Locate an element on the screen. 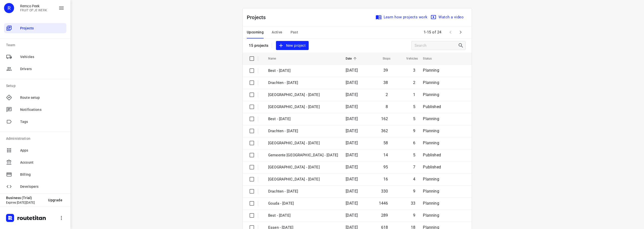 This screenshot has width=644, height=229. button: New project is located at coordinates (292, 46).